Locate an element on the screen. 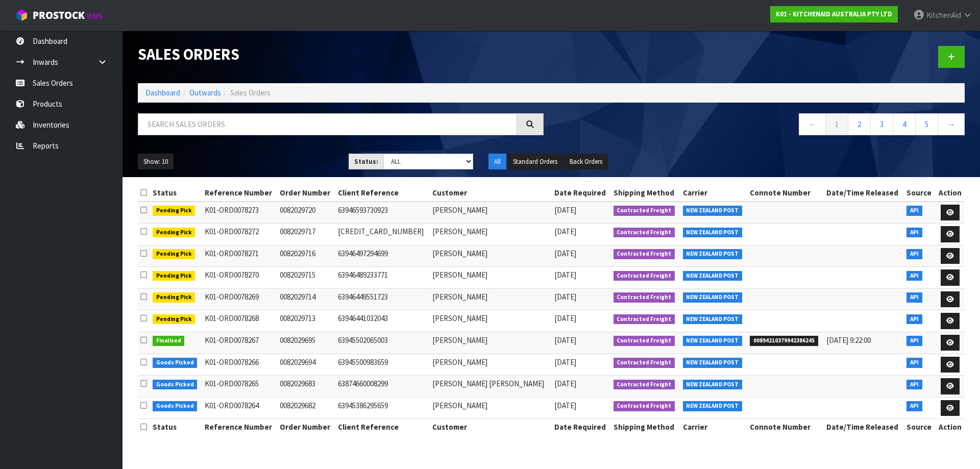 The width and height of the screenshot is (980, 469). th: Shipping Method is located at coordinates (645, 427).